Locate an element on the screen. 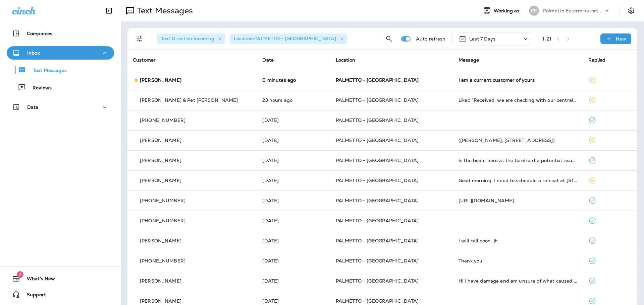 The height and width of the screenshot is (305, 644). div: I am a current customer of yours is located at coordinates (518, 80).